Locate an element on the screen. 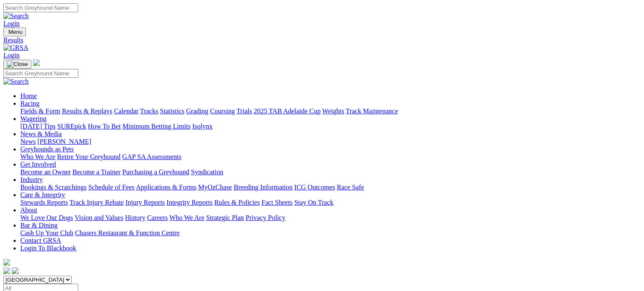 The image size is (644, 291). a: Coursing is located at coordinates (222, 111).